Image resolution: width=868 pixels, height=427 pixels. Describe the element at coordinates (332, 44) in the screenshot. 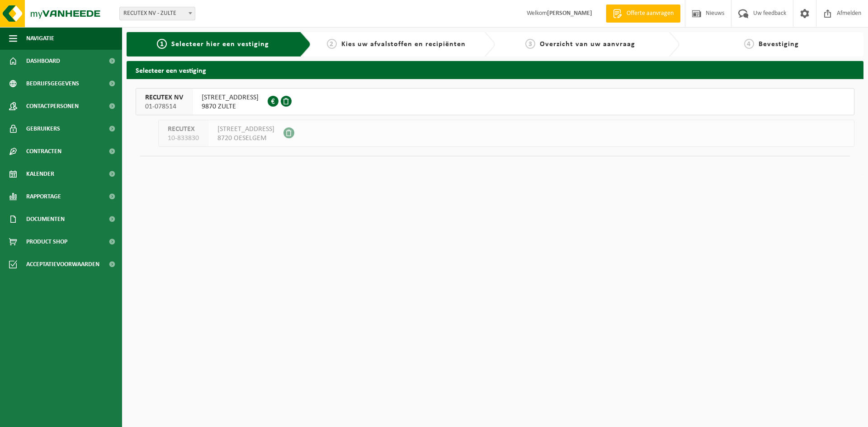

I see `span: 2` at that location.